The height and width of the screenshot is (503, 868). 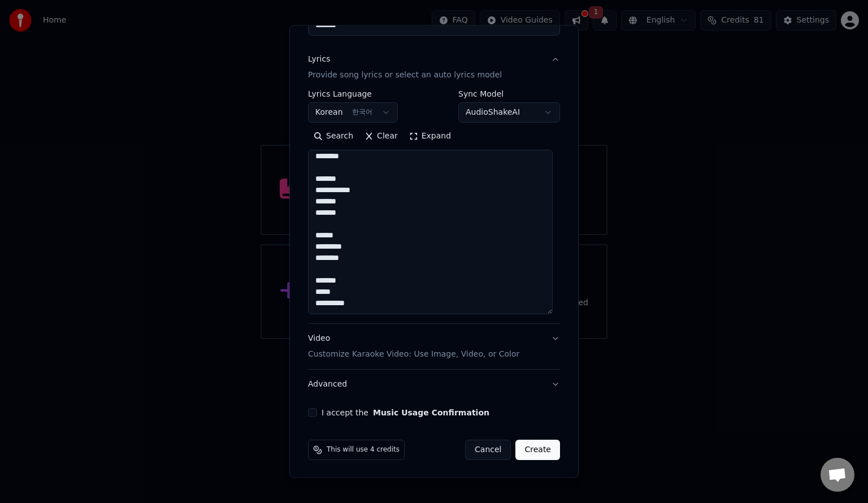 What do you see at coordinates (488, 451) in the screenshot?
I see `button: Cancel` at bounding box center [488, 451].